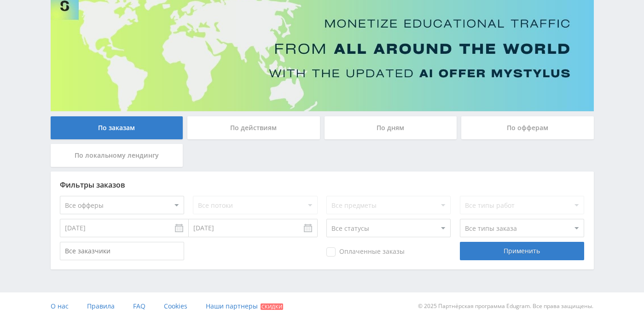  What do you see at coordinates (231, 306) in the screenshot?
I see `span: Наши партнеры` at bounding box center [231, 306].